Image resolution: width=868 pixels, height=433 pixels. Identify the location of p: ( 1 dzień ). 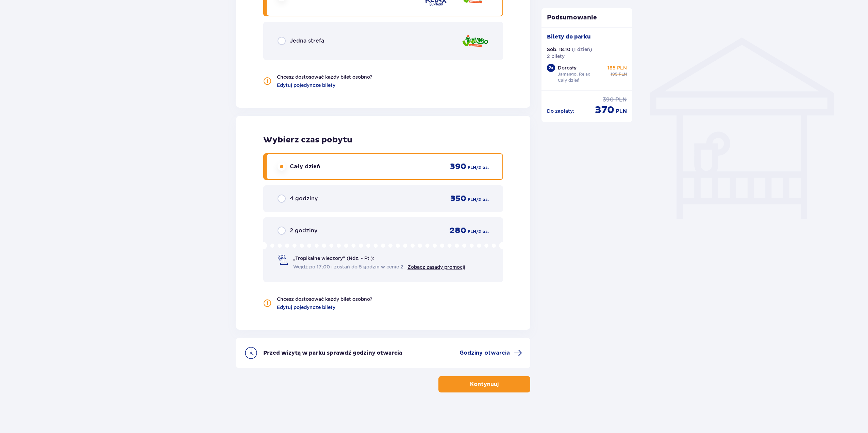
(582, 50).